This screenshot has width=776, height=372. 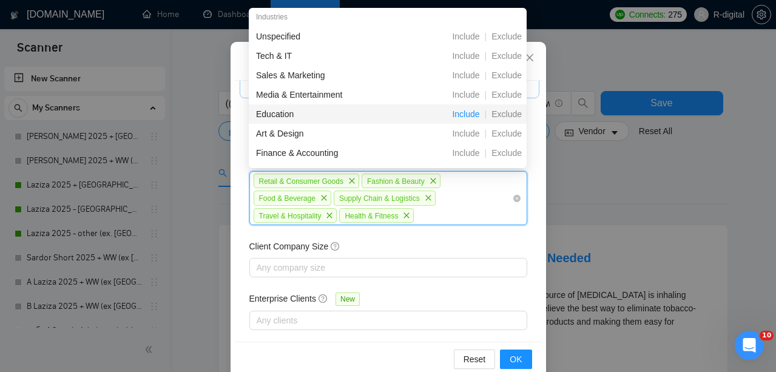 I want to click on span: New, so click(x=348, y=299).